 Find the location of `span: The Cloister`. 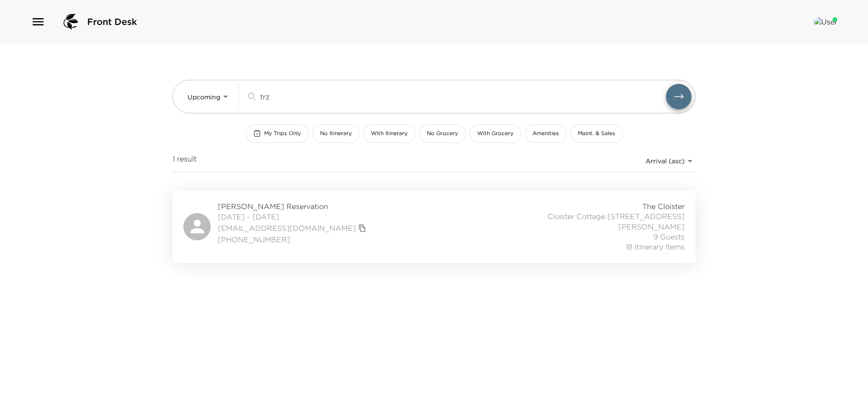

span: The Cloister is located at coordinates (663, 207).